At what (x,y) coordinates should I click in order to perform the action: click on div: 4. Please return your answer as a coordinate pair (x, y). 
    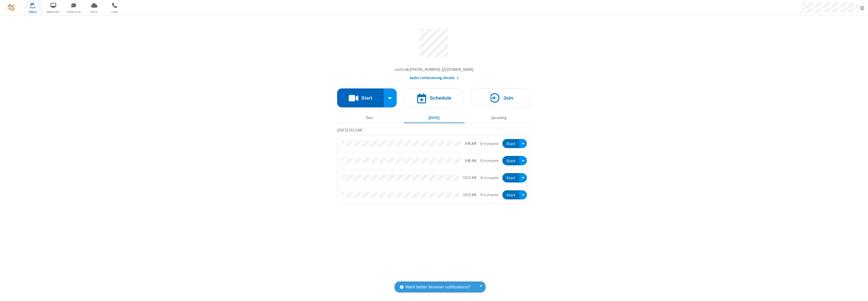
    Looking at the image, I should click on (36, 5).